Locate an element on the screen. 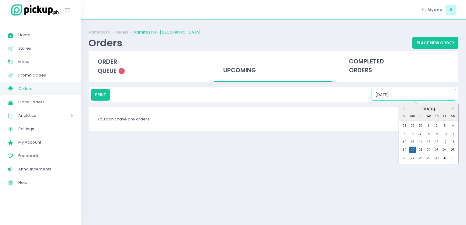 This screenshot has width=466, height=225. div: day-19 is located at coordinates (404, 150).